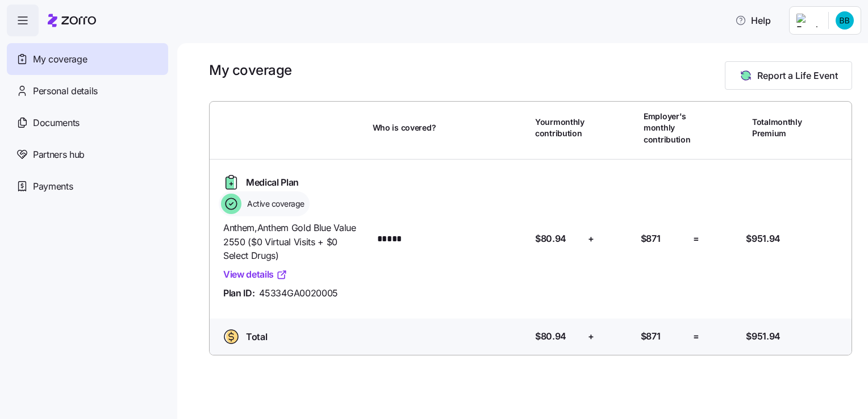 Image resolution: width=868 pixels, height=419 pixels. What do you see at coordinates (845, 21) in the screenshot?
I see `img: 4ccde7e60a329f033298ce20bf511a72` at bounding box center [845, 21].